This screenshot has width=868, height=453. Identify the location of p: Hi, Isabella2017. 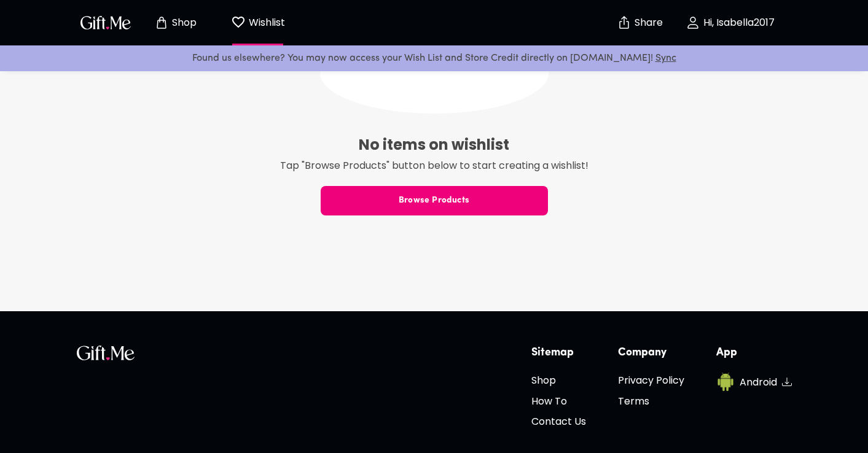
(737, 23).